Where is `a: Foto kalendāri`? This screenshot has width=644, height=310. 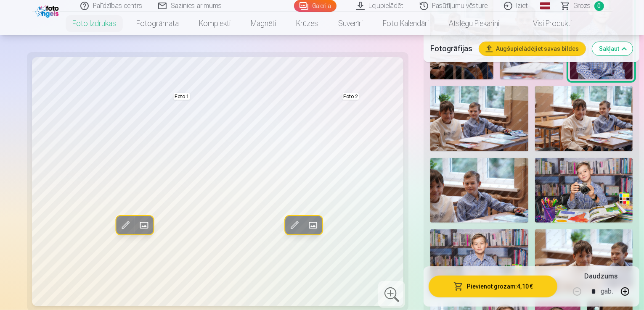 a: Foto kalendāri is located at coordinates (406, 24).